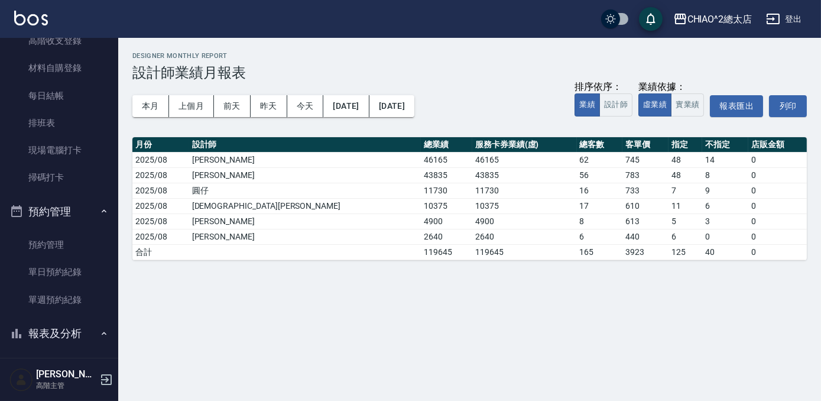 The height and width of the screenshot is (401, 821). Describe the element at coordinates (685, 190) in the screenshot. I see `td: 7` at that location.